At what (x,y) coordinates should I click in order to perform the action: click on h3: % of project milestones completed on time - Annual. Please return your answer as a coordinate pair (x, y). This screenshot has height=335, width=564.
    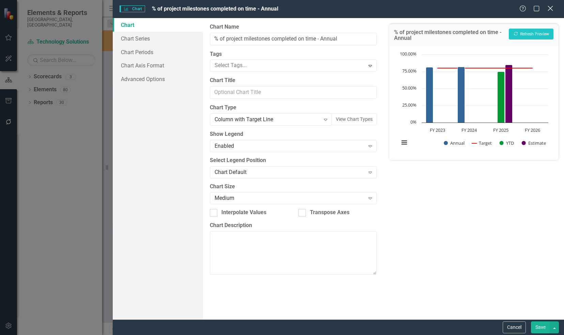
    Looking at the image, I should click on (449, 35).